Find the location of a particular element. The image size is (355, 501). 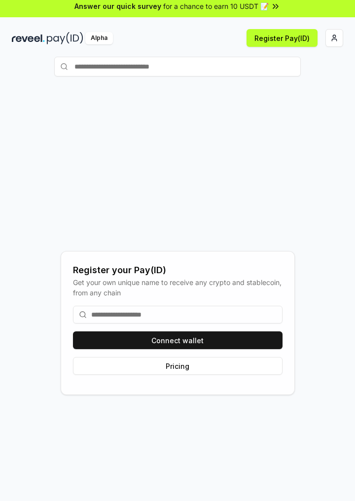

div: Alpha is located at coordinates (99, 38).